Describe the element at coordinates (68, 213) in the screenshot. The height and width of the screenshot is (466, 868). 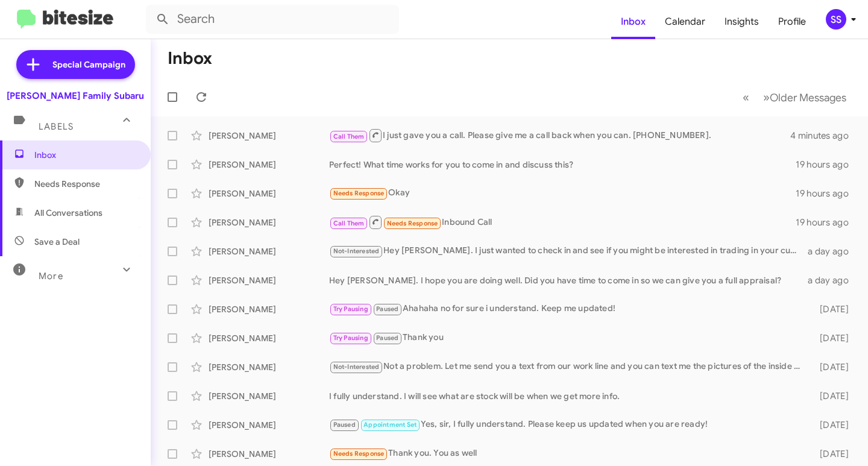
I see `span: All Conversations` at that location.